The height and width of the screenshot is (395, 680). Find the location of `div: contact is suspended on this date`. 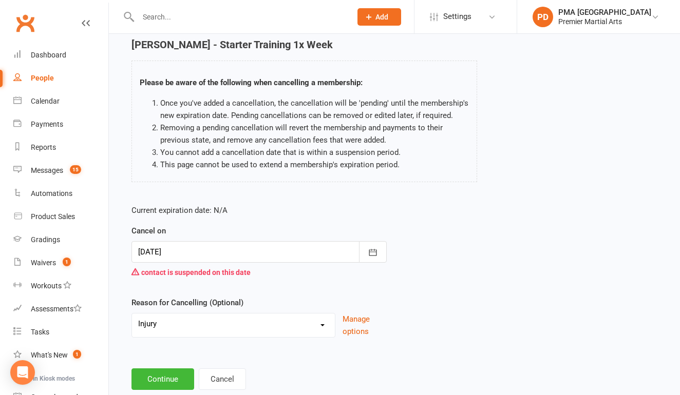

div: contact is suspended on this date is located at coordinates (259, 273).